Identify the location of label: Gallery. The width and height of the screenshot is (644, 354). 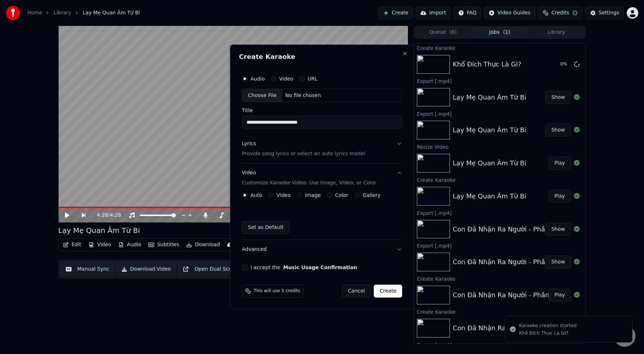
(371, 195).